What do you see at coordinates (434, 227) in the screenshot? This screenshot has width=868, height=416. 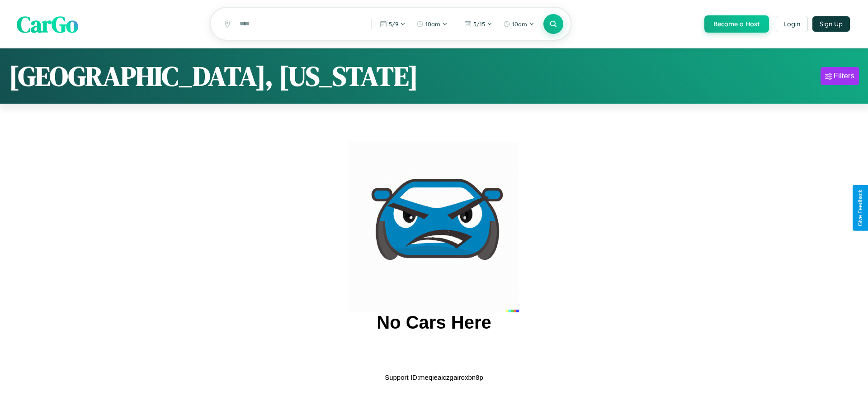 I see `img: car` at bounding box center [434, 227].